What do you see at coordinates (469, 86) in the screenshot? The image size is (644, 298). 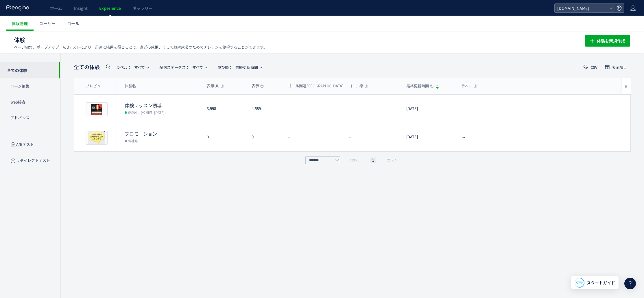 I see `span: ラベル` at bounding box center [469, 86].